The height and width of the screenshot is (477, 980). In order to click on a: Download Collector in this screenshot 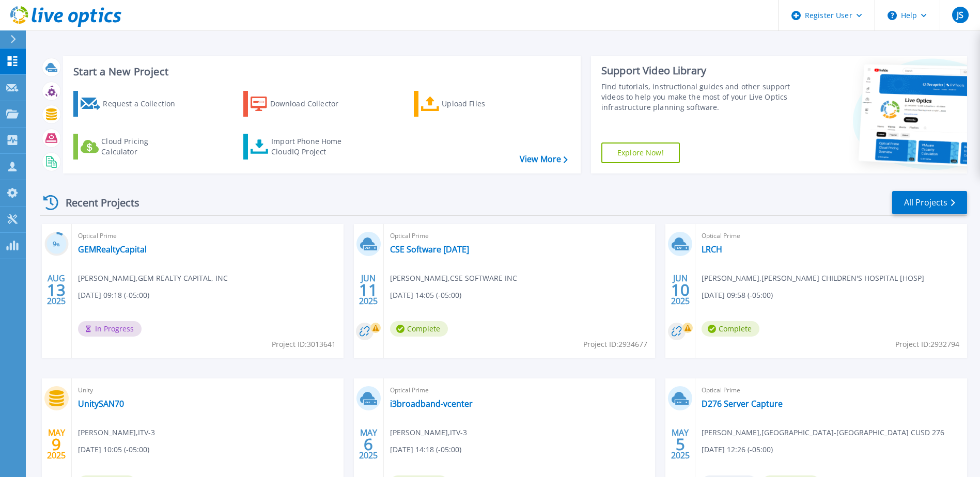, I will do `click(301, 104)`.